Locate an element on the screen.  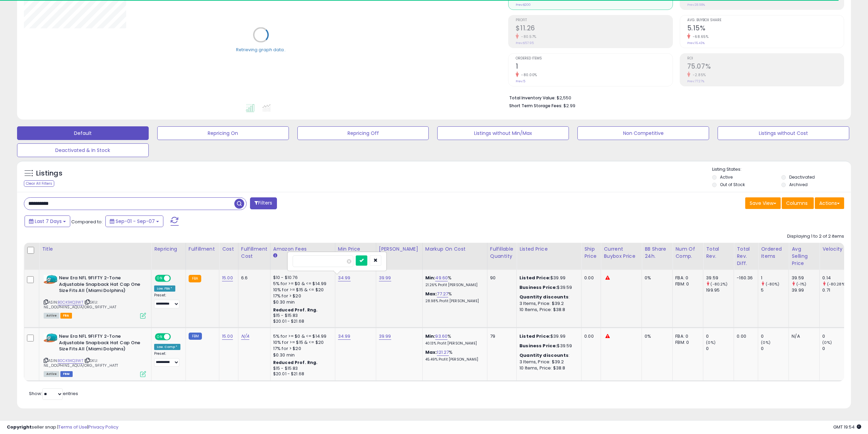
small: Prev: $200 is located at coordinates (523, 5).